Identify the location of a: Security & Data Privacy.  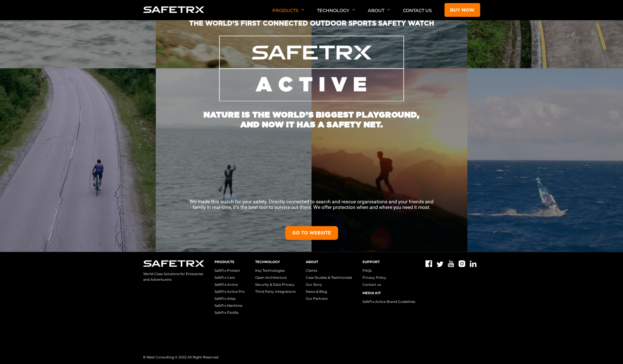
(275, 284).